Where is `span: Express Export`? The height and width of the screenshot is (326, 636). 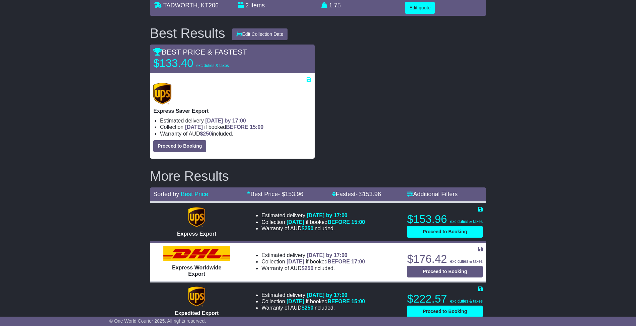 span: Express Export is located at coordinates (197, 234).